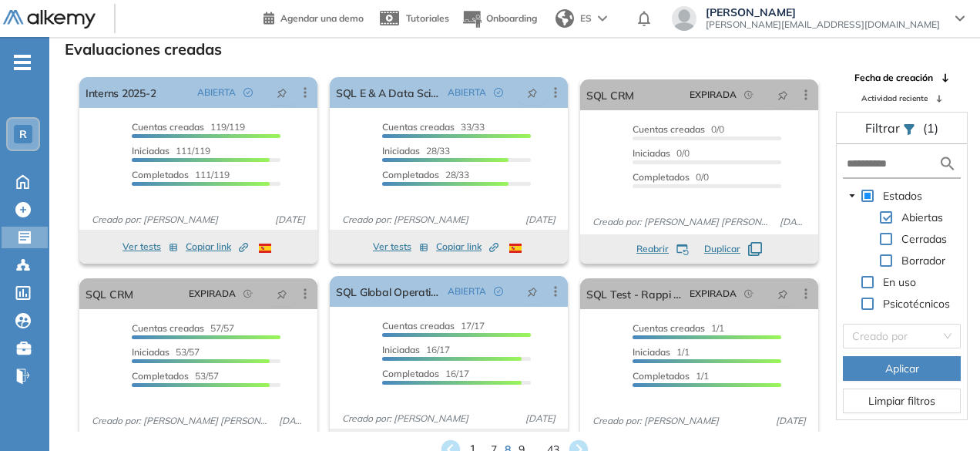 Image resolution: width=980 pixels, height=451 pixels. What do you see at coordinates (903, 196) in the screenshot?
I see `span: Estados` at bounding box center [903, 196].